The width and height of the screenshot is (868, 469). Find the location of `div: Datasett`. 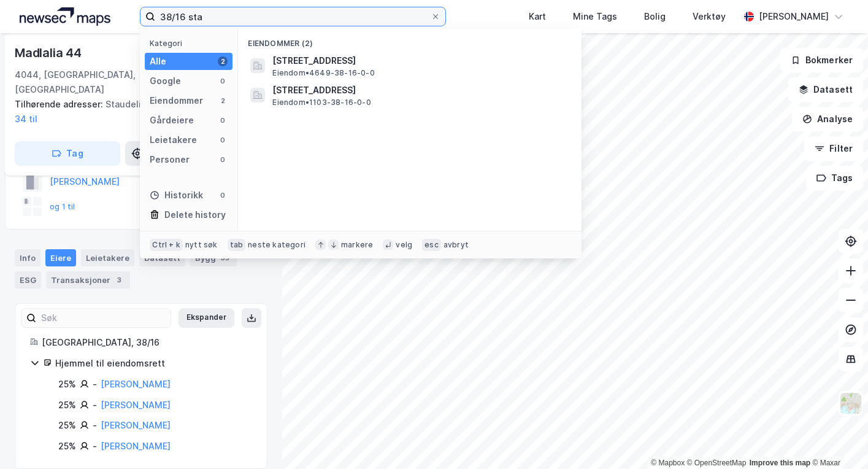

div: Datasett is located at coordinates (162, 258).